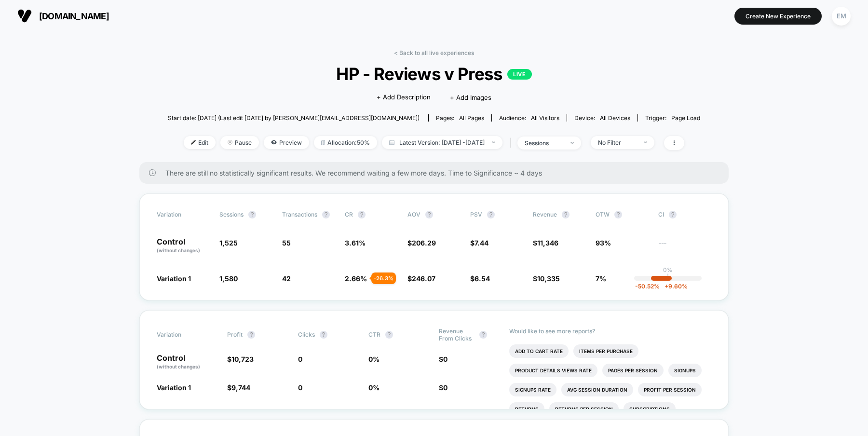 This screenshot has width=868, height=436. What do you see at coordinates (476, 214) in the screenshot?
I see `span: PSV` at bounding box center [476, 214].